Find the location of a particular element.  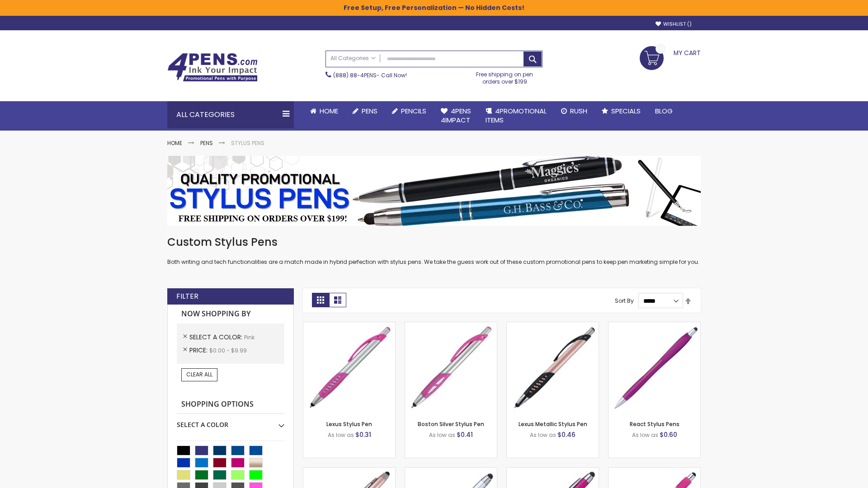

span: $0.31 is located at coordinates (363, 435).